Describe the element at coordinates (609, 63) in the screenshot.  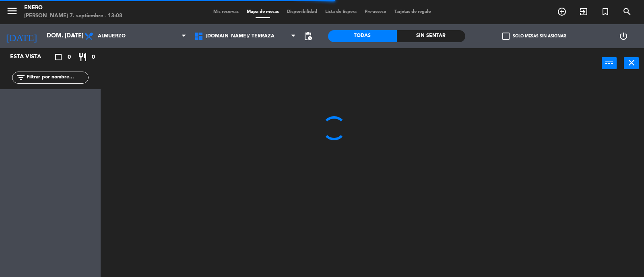
I see `i: power_input` at that location.